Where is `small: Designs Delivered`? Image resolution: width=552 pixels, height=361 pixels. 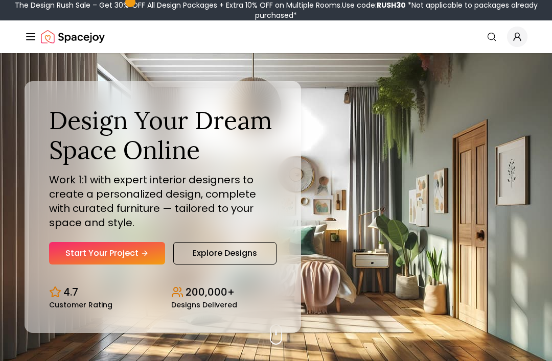
small: Designs Delivered is located at coordinates (204, 305).